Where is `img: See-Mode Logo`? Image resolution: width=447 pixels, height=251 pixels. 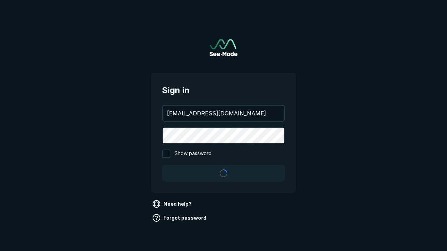 img: See-Mode Logo is located at coordinates (223, 47).